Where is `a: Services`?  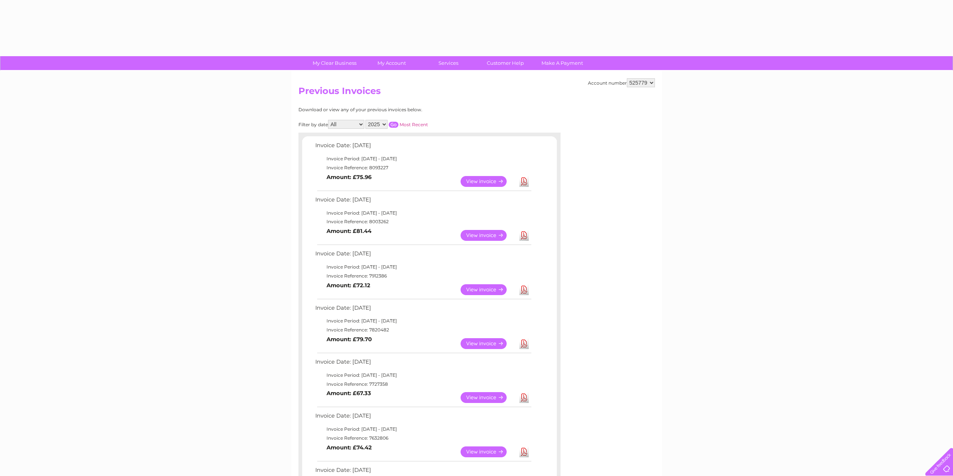 a: Services is located at coordinates (448, 63).